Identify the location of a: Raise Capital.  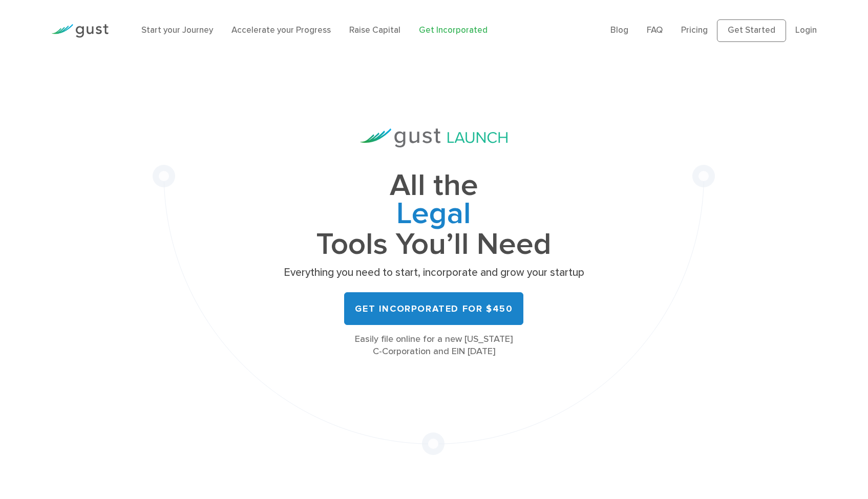
(375, 30).